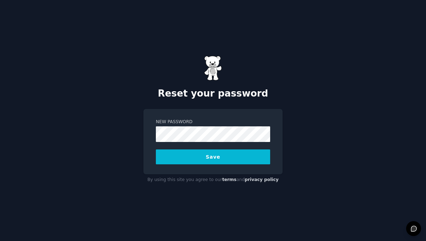  I want to click on div: By using this site you agree to our and, so click(213, 180).